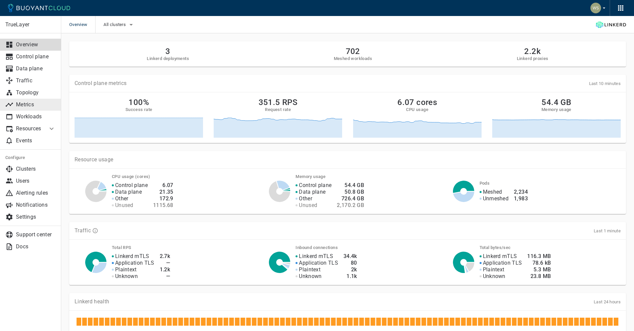  Describe the element at coordinates (350, 263) in the screenshot. I see `h4: 80` at that location.